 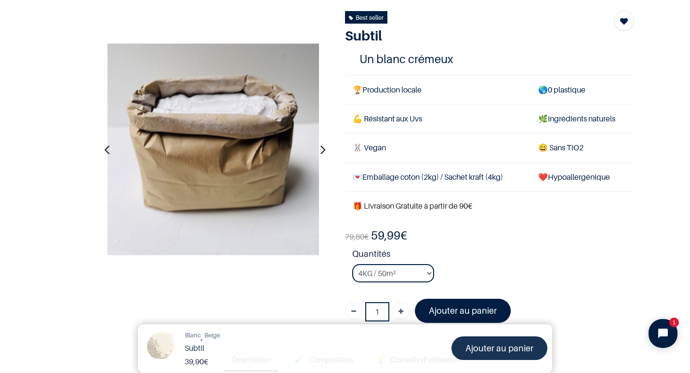 What do you see at coordinates (582, 90) in the screenshot?
I see `td: 0 plastique` at bounding box center [582, 90].